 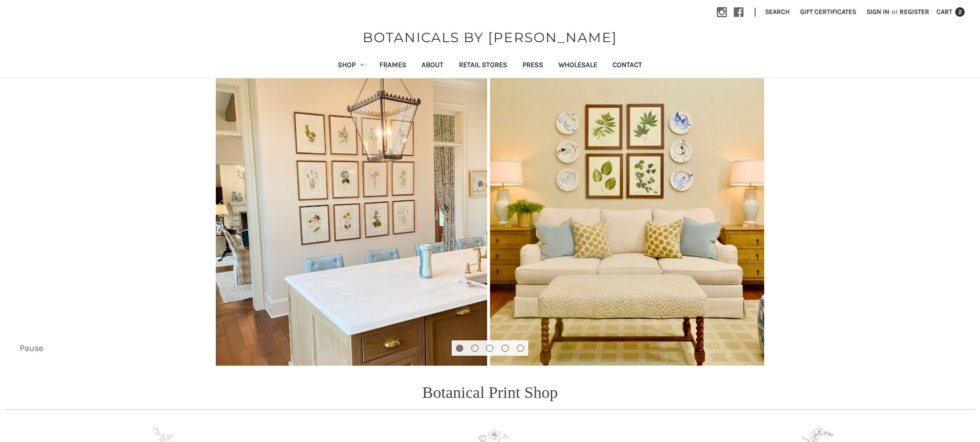 I want to click on button: Go to slide 2 of 5, so click(x=475, y=348).